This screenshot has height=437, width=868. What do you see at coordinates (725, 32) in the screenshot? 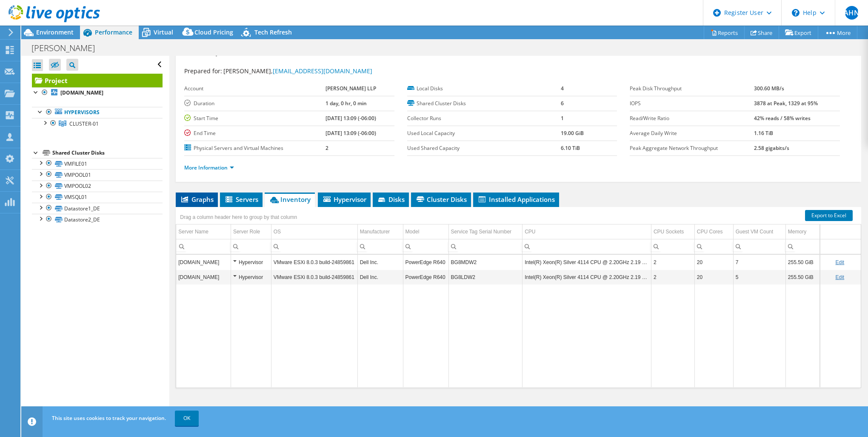
I see `a: Reports` at bounding box center [725, 32].